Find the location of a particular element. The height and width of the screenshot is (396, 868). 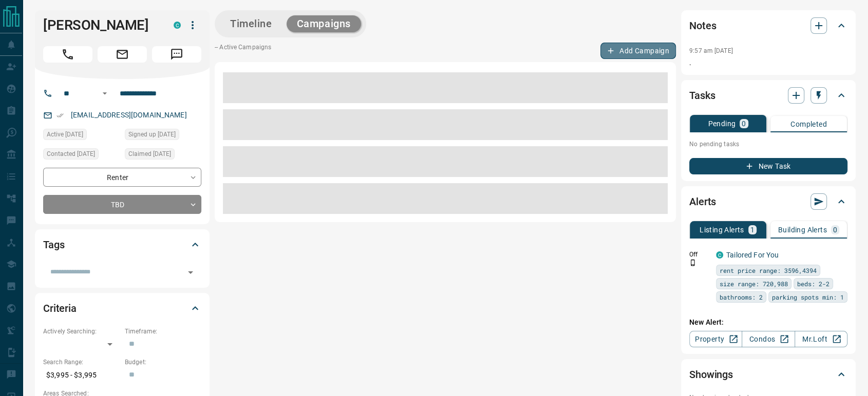

p: Building Alerts is located at coordinates (802, 230).